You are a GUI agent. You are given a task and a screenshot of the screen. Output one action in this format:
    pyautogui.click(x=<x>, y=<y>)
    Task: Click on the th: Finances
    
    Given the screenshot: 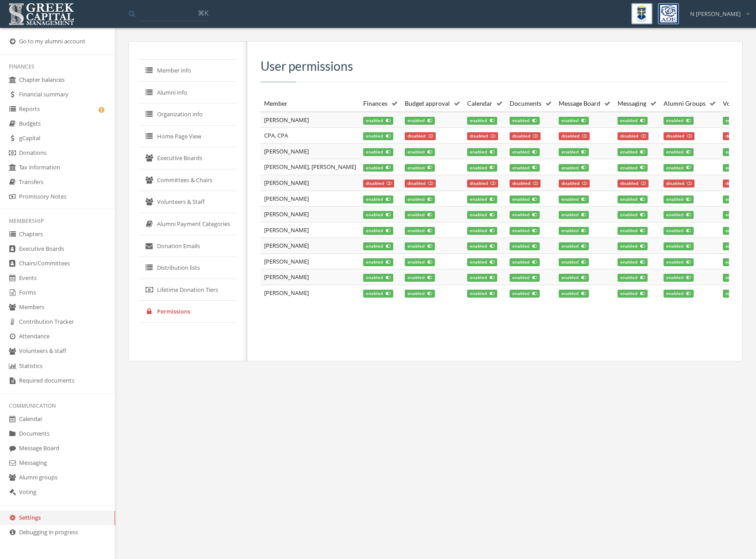 What is the action you would take?
    pyautogui.click(x=381, y=104)
    